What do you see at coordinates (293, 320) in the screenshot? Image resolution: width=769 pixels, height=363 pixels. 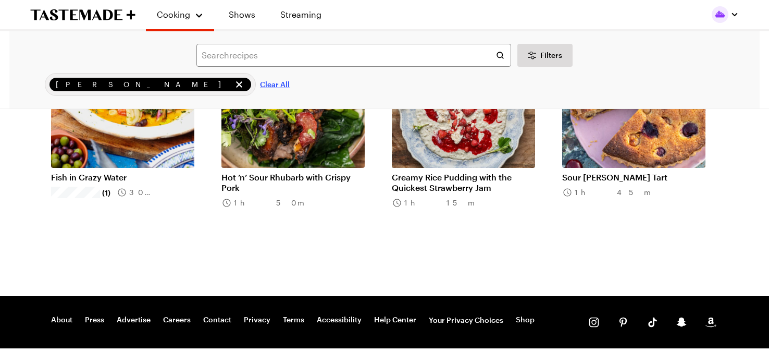 I see `a: Terms` at bounding box center [293, 320].